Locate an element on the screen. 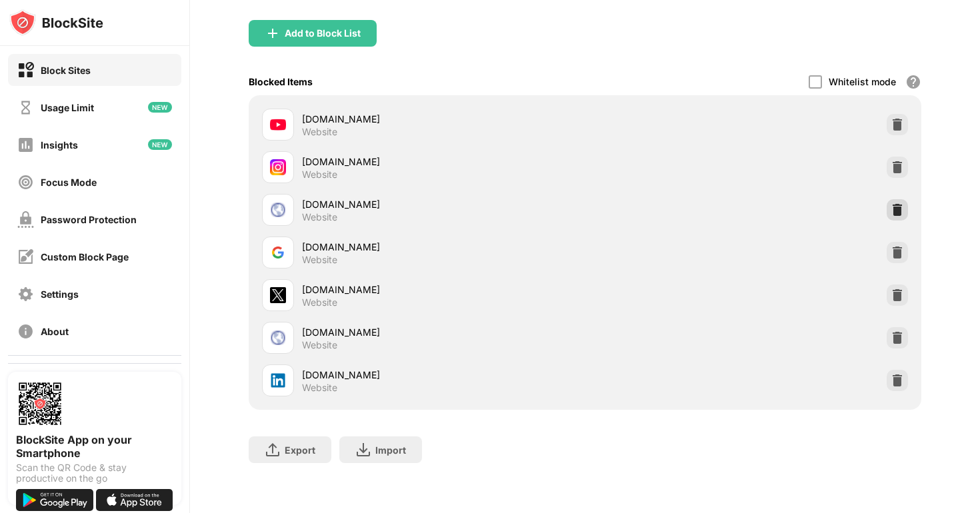  div: Whitelist mode is located at coordinates (862, 81).